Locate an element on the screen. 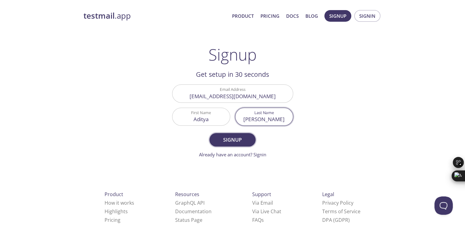  a: Terms of Service is located at coordinates (341, 211).